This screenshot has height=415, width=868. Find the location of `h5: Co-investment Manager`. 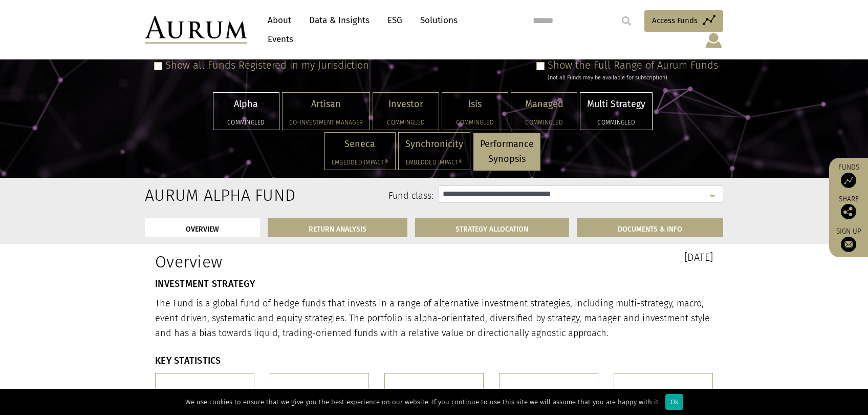

h5: Co-investment Manager is located at coordinates (326, 122).